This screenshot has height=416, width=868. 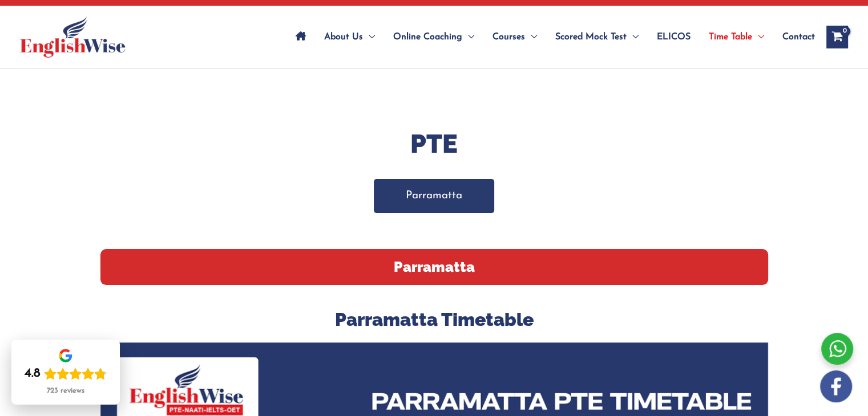 I want to click on span: About Us, so click(x=344, y=37).